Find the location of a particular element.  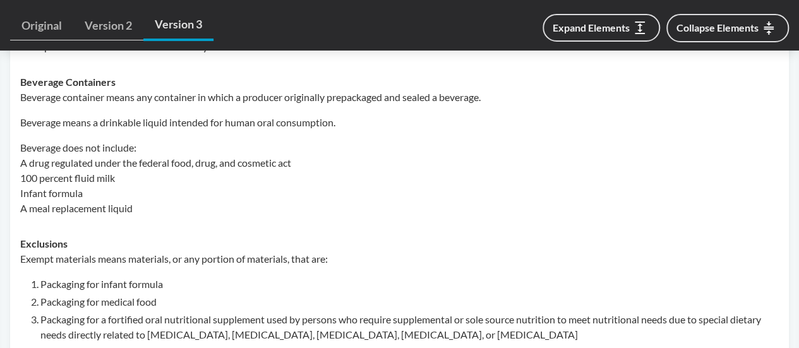

a: Version 2 is located at coordinates (108, 26).